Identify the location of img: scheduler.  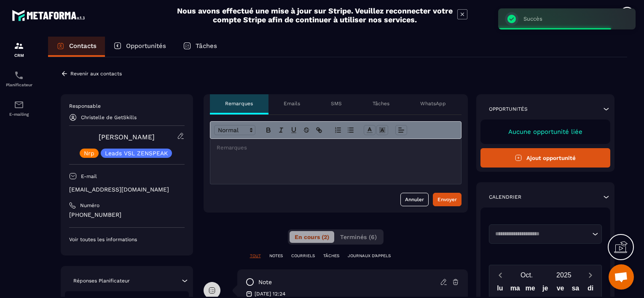
(19, 75).